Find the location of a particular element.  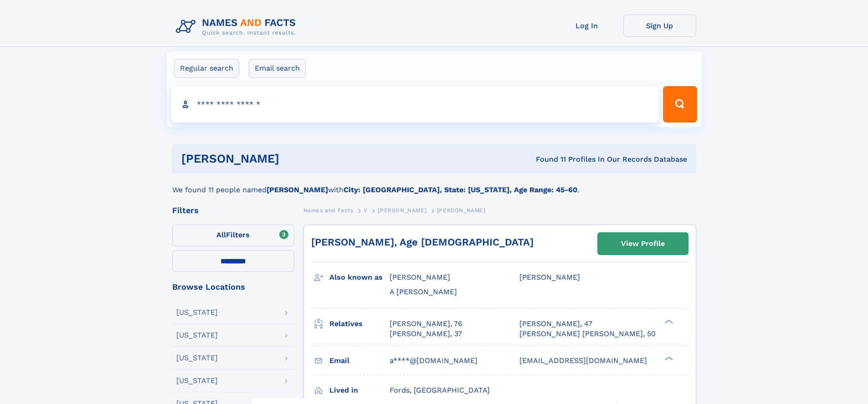

div: We found 11 people named with . is located at coordinates (434, 185).